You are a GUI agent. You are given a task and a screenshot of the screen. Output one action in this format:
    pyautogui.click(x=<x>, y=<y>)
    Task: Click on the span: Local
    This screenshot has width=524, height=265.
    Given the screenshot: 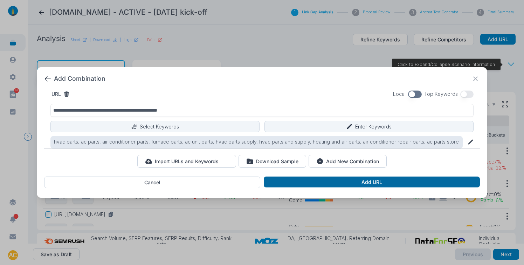 What is the action you would take?
    pyautogui.click(x=399, y=94)
    